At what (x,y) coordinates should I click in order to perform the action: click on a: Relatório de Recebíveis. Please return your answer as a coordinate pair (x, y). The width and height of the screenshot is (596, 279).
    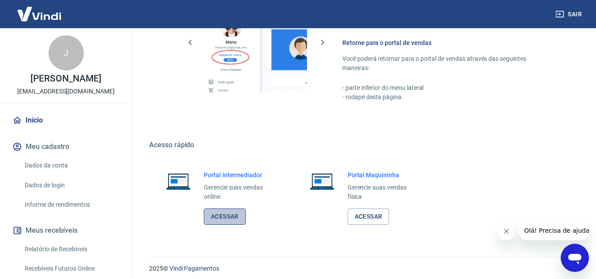
    Looking at the image, I should click on (71, 249).